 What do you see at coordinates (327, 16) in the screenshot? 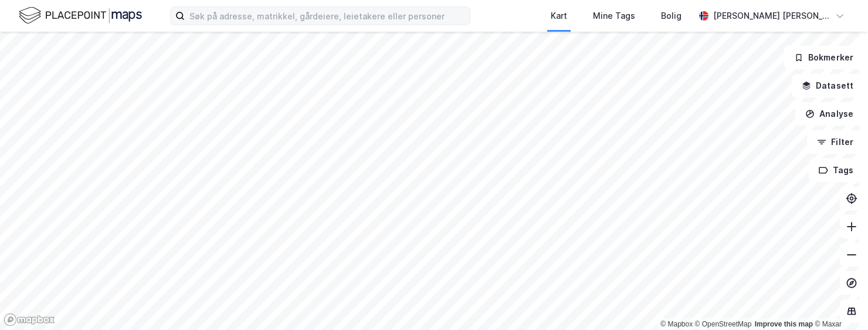
I see `input: Søk på adresse, matrikkel, gårdeiere, leietakere eller personer` at bounding box center [327, 16].